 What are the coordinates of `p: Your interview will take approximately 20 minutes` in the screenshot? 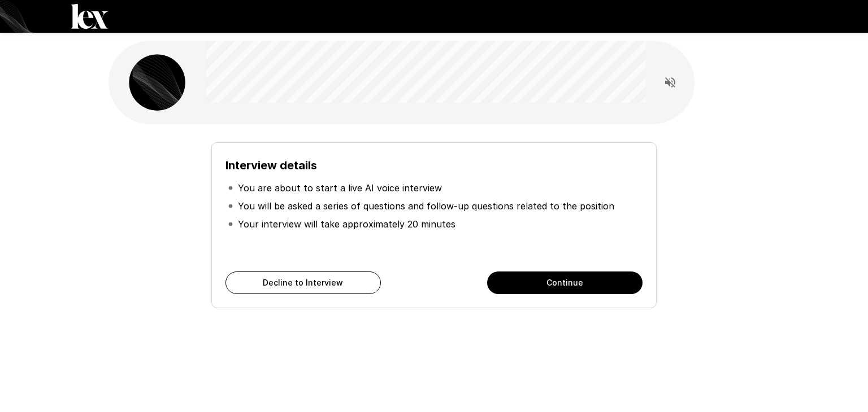 It's located at (346, 224).